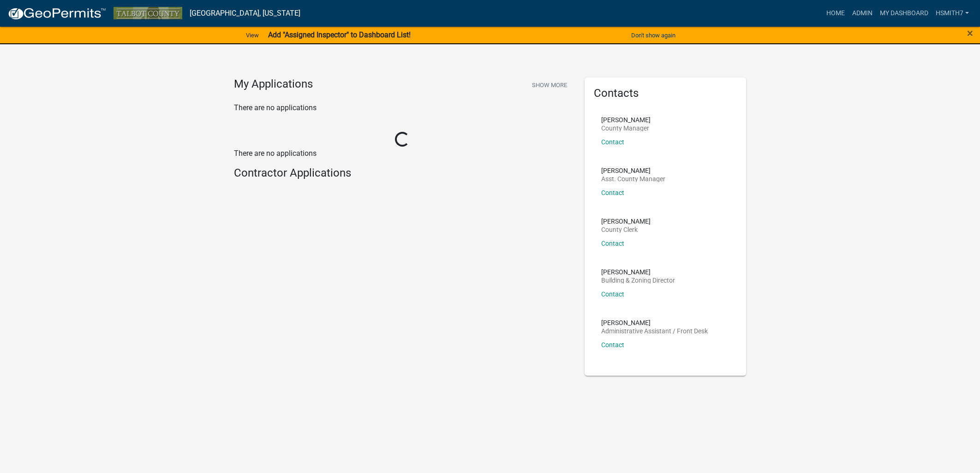 This screenshot has width=980, height=473. I want to click on p: Asst. County Manager, so click(634, 179).